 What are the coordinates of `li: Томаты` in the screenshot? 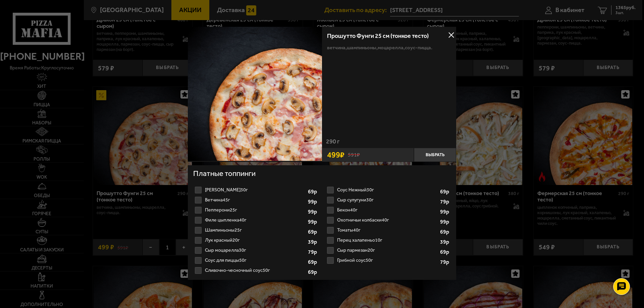 It's located at (388, 230).